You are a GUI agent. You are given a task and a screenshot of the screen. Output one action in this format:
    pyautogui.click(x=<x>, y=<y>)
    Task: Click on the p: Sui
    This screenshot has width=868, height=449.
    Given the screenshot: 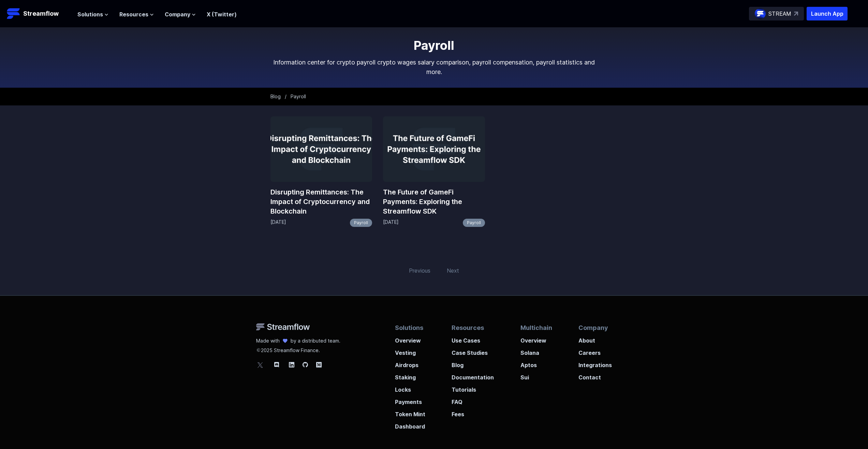 What is the action you would take?
    pyautogui.click(x=536, y=375)
    